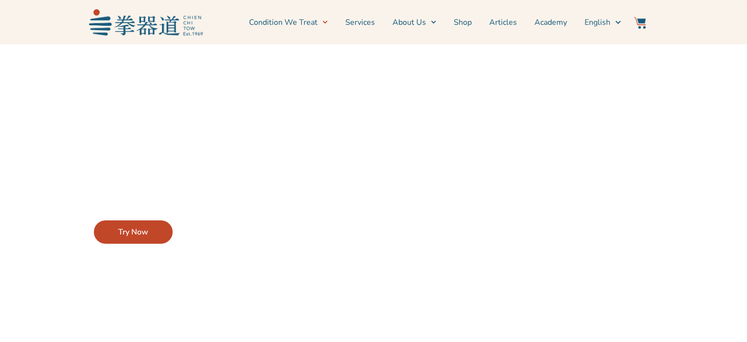 Image resolution: width=747 pixels, height=342 pixels. I want to click on a: Articles, so click(503, 22).